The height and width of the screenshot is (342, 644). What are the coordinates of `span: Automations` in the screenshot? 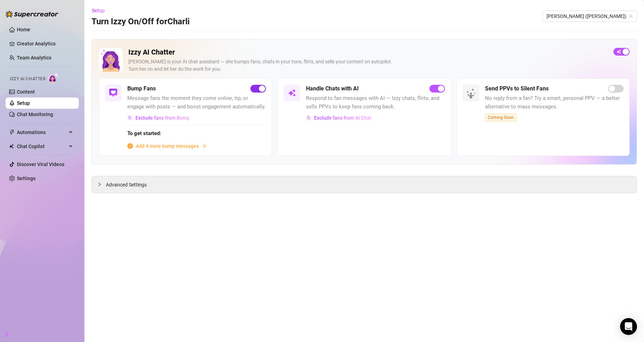 It's located at (42, 132).